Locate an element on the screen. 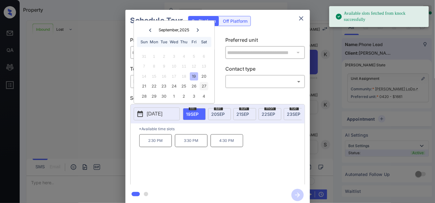 The image size is (435, 203). div: Wed is located at coordinates (174, 42).